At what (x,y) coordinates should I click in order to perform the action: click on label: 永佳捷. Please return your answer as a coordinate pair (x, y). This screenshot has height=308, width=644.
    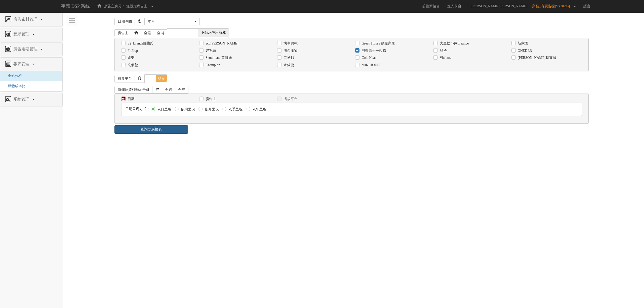
    Looking at the image, I should click on (288, 65).